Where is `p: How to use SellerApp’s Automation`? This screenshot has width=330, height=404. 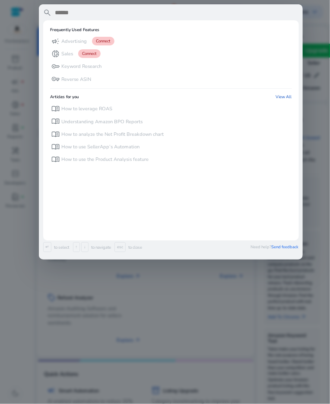 p: How to use SellerApp’s Automation is located at coordinates (101, 147).